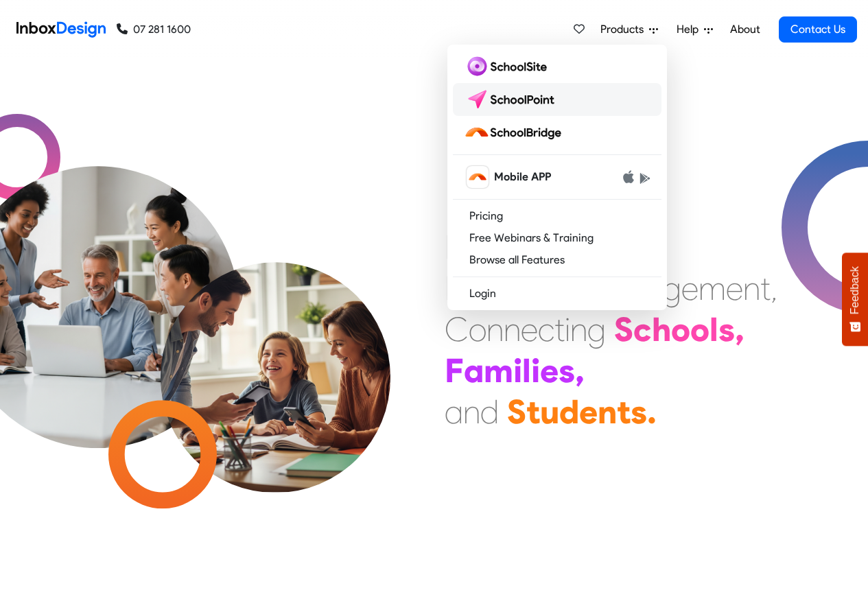  What do you see at coordinates (455, 371) in the screenshot?
I see `div: F` at bounding box center [455, 371].